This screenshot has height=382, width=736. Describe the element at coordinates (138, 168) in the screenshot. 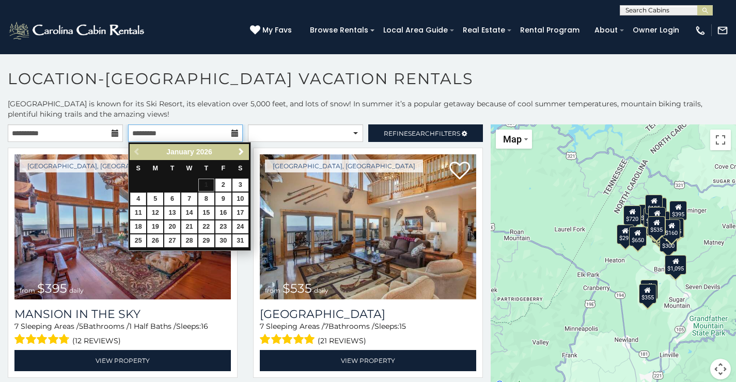

I see `span: Sunday` at that location.